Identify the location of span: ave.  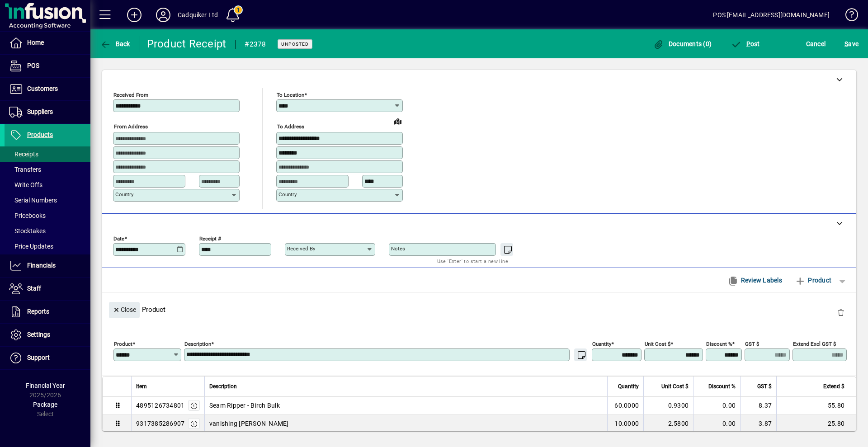
(851, 44).